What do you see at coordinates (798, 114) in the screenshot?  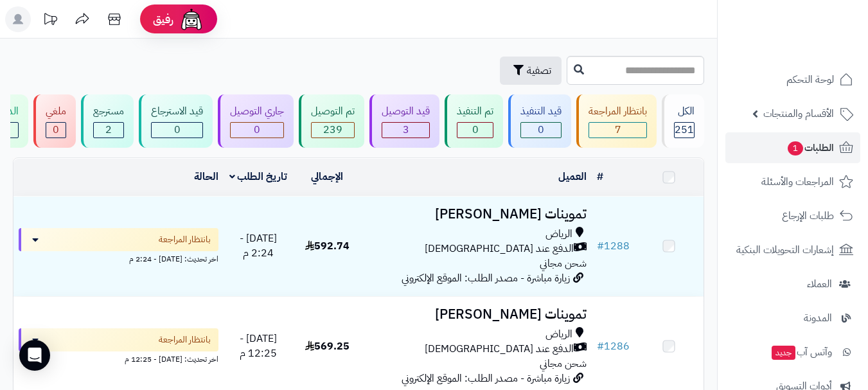 I see `span: الأقسام والمنتجات` at bounding box center [798, 114].